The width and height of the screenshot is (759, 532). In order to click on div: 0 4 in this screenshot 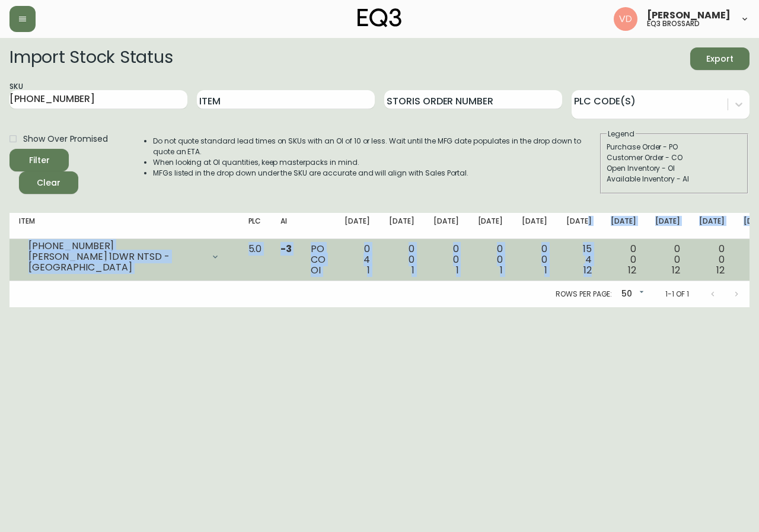, I will do `click(357, 260)`.